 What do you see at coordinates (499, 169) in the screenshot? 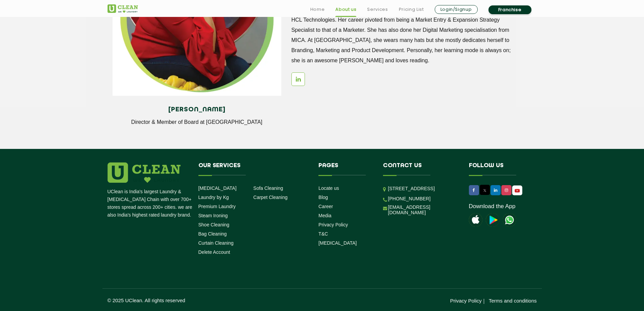
I see `h4: Follow us` at bounding box center [499, 169].